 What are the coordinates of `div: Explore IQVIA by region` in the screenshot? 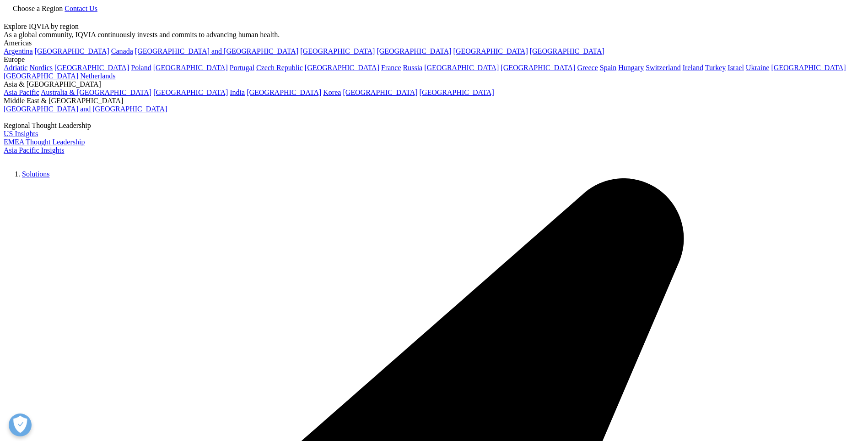 It's located at (434, 27).